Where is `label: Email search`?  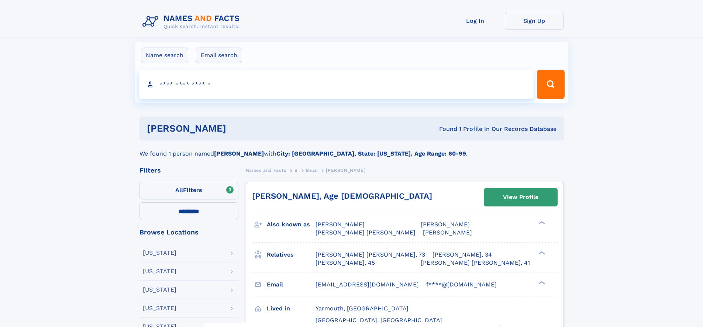 label: Email search is located at coordinates (219, 55).